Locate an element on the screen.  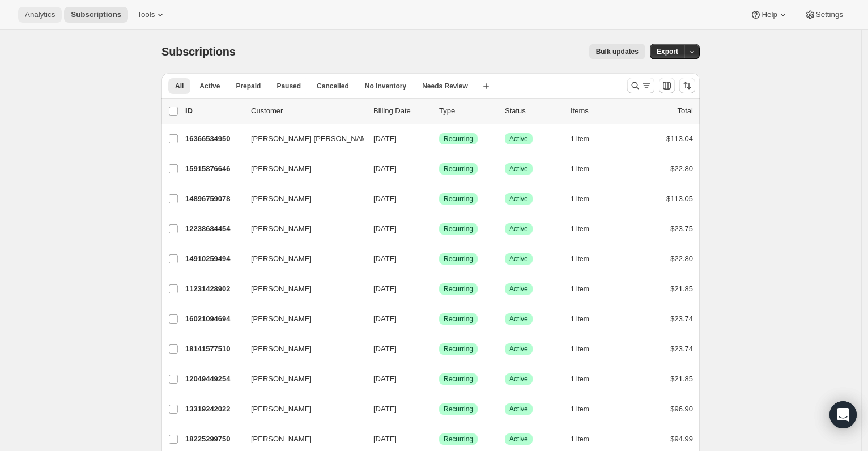
p: Total is located at coordinates (685, 111).